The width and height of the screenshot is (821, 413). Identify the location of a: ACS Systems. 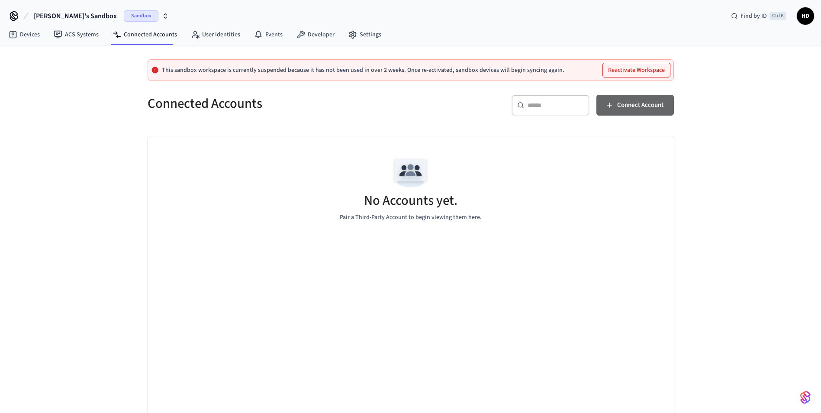
(76, 35).